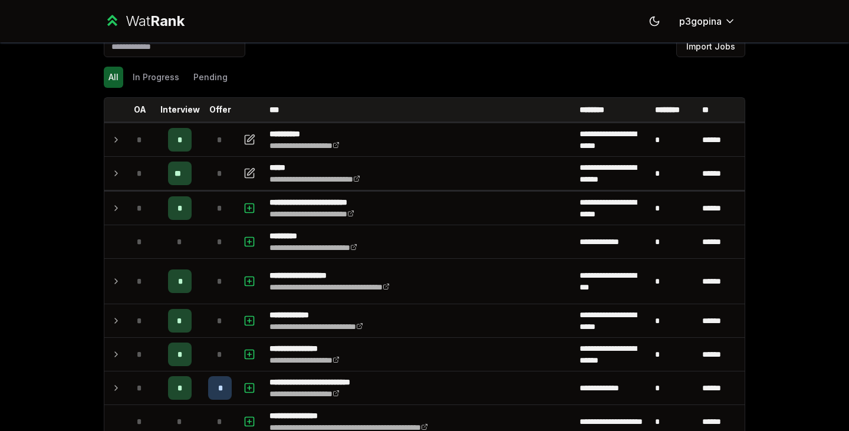  Describe the element at coordinates (155, 21) in the screenshot. I see `div: Wat` at that location.